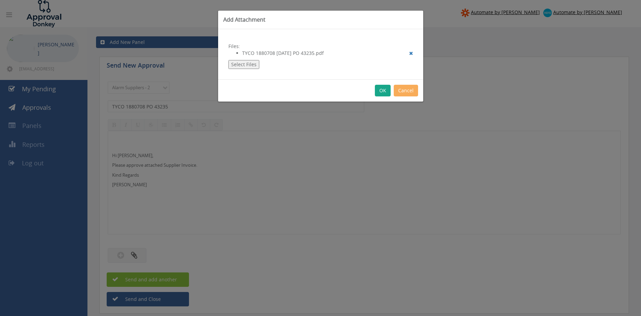  What do you see at coordinates (383, 91) in the screenshot?
I see `button: OK` at bounding box center [383, 91].